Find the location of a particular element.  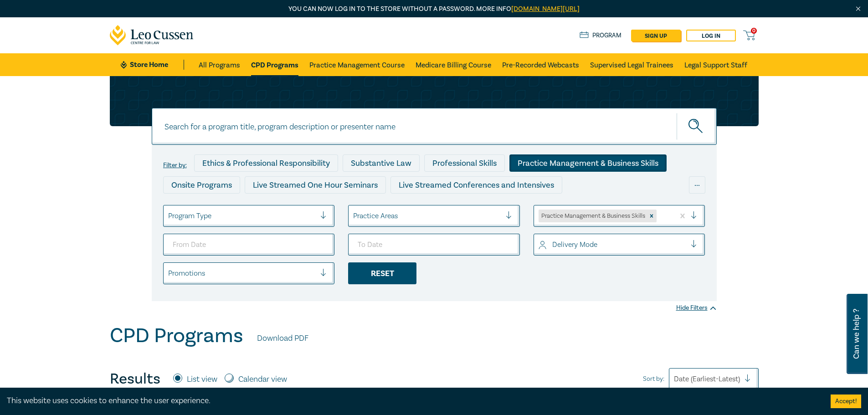

div: National Programs is located at coordinates (567, 207).